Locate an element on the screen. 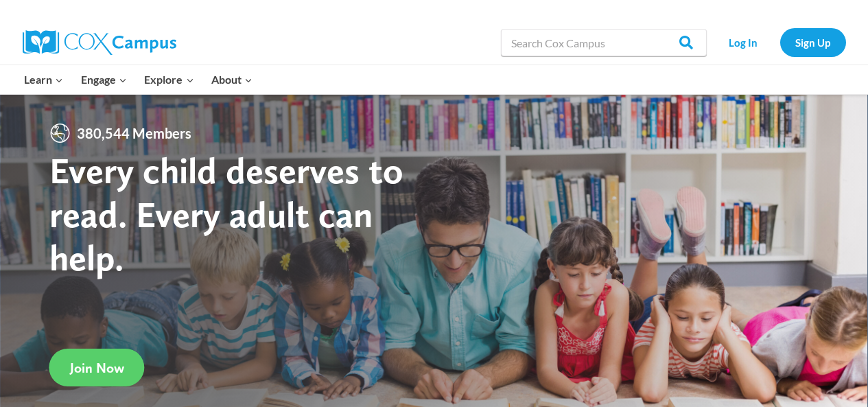 The width and height of the screenshot is (868, 407). input: Search Cox Campus is located at coordinates (604, 43).